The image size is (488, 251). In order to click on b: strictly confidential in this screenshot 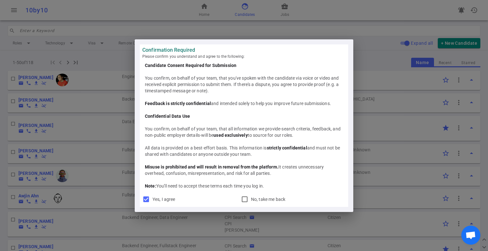, I will do `click(287, 148)`.